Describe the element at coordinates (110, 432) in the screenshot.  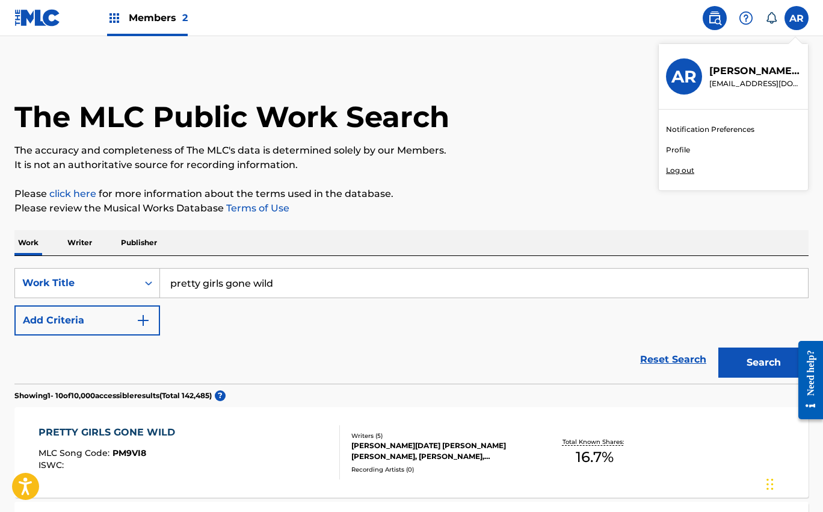
I see `div: PRETTY GIRLS GONE WILD` at that location.